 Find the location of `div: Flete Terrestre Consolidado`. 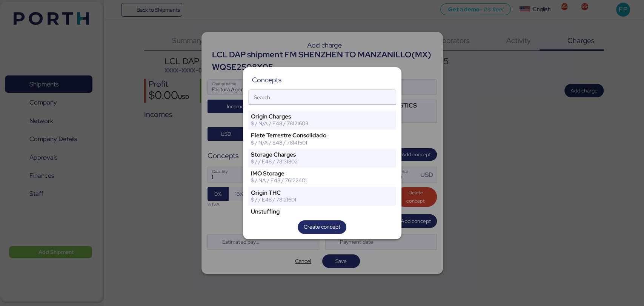

div: Flete Terrestre Consolidado is located at coordinates (309, 136).